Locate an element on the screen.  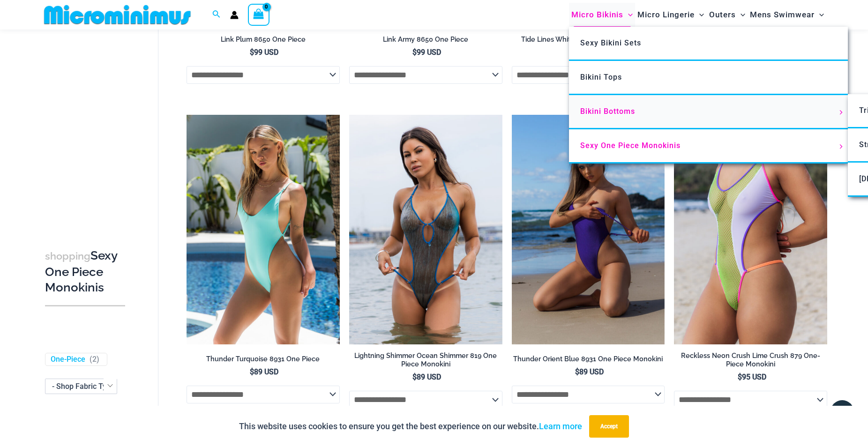
img: MM SHOP LOGO FLAT is located at coordinates (117, 15).